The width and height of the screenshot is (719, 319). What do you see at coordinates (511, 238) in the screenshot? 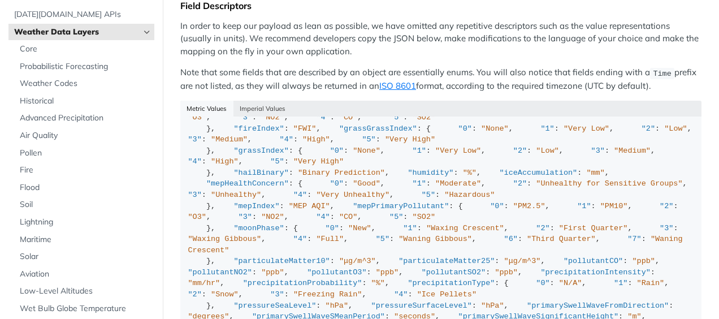
I see `span: "6"` at bounding box center [511, 238].